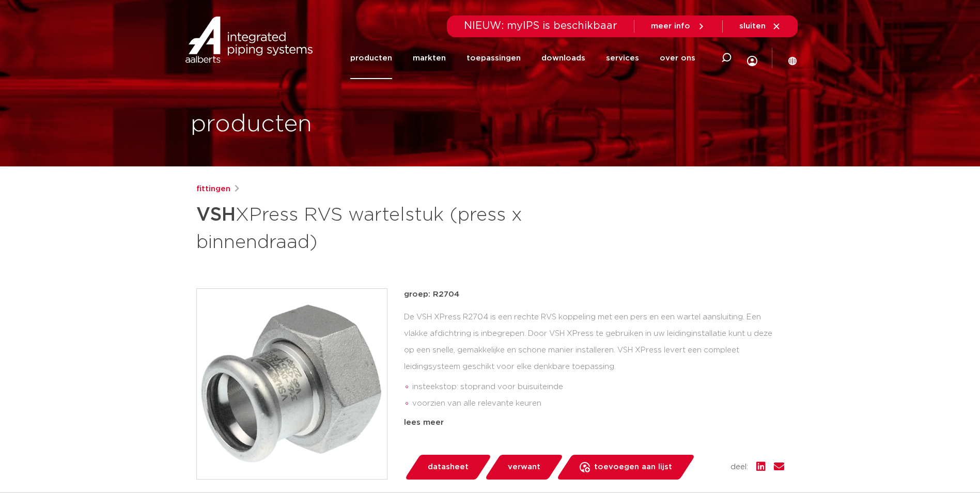 The image size is (980, 493). What do you see at coordinates (524, 467) in the screenshot?
I see `a: verwant` at bounding box center [524, 467].